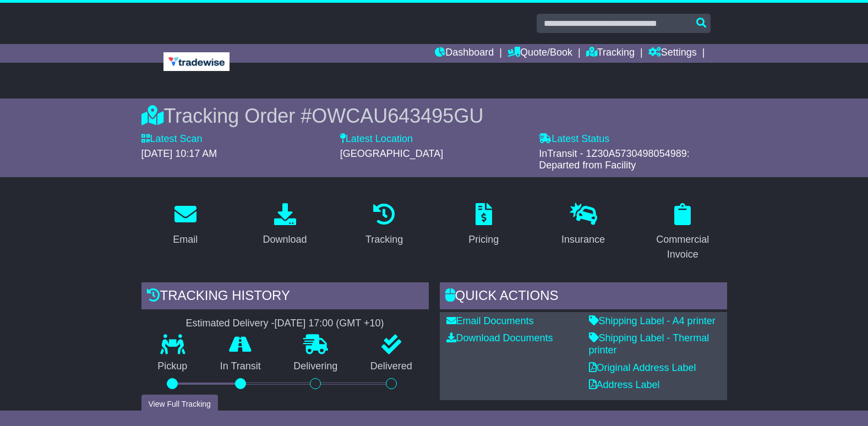  I want to click on div: Email, so click(185, 239).